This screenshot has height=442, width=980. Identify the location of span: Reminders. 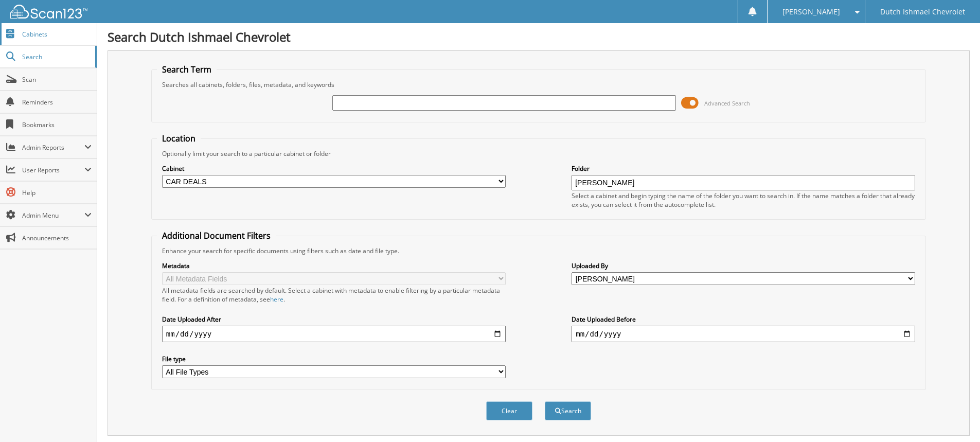
(57, 102).